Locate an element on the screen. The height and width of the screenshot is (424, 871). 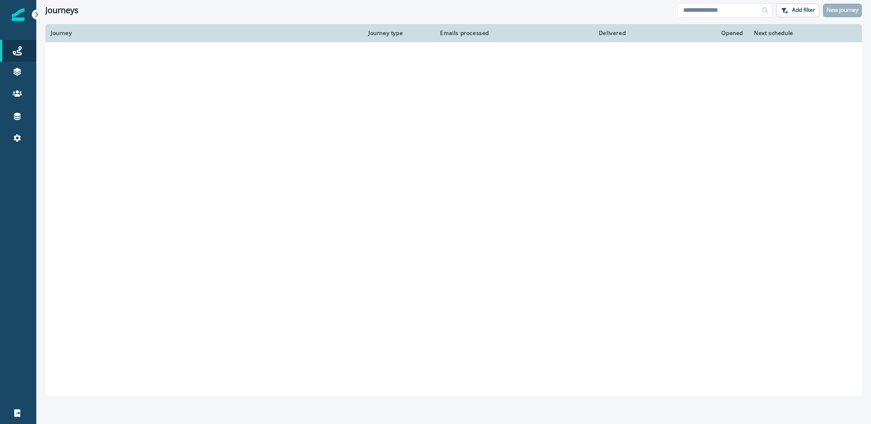
div: Journey type is located at coordinates (397, 33).